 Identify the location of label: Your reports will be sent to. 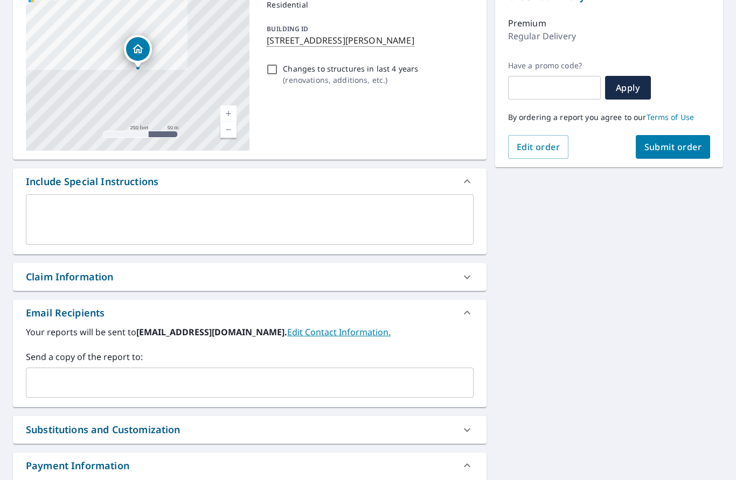
(249, 332).